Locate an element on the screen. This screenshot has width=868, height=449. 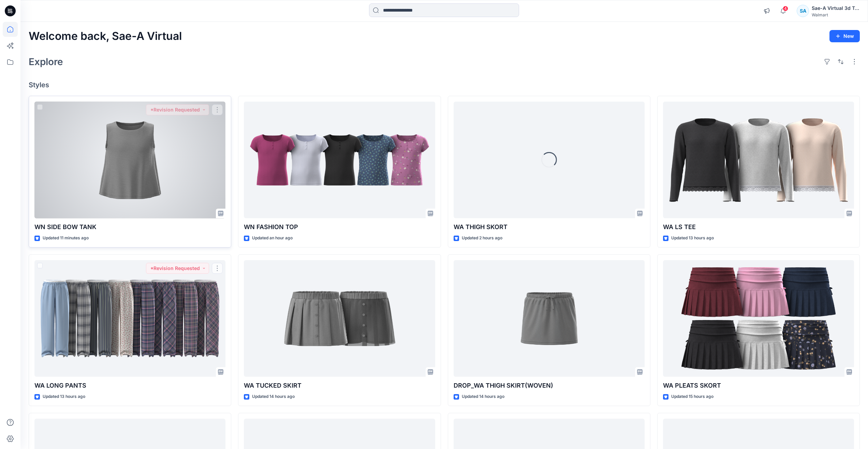
a: WA PLEATS SKORT is located at coordinates (758, 318).